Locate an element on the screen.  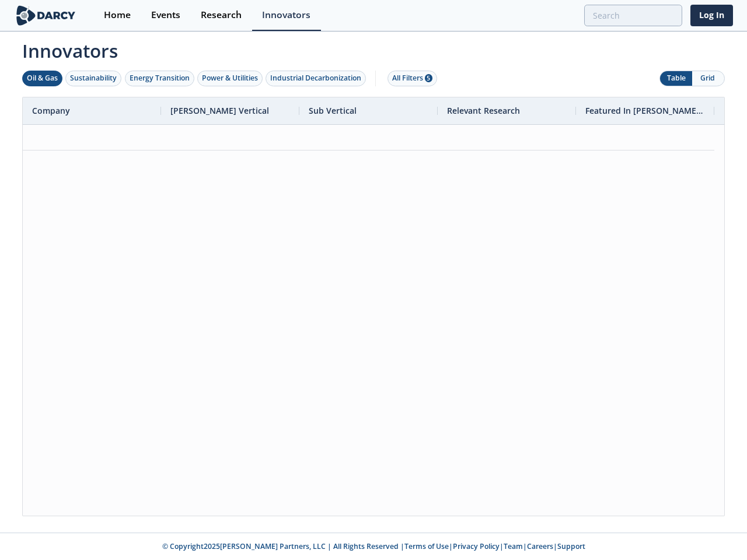
button: Grid is located at coordinates (708, 78).